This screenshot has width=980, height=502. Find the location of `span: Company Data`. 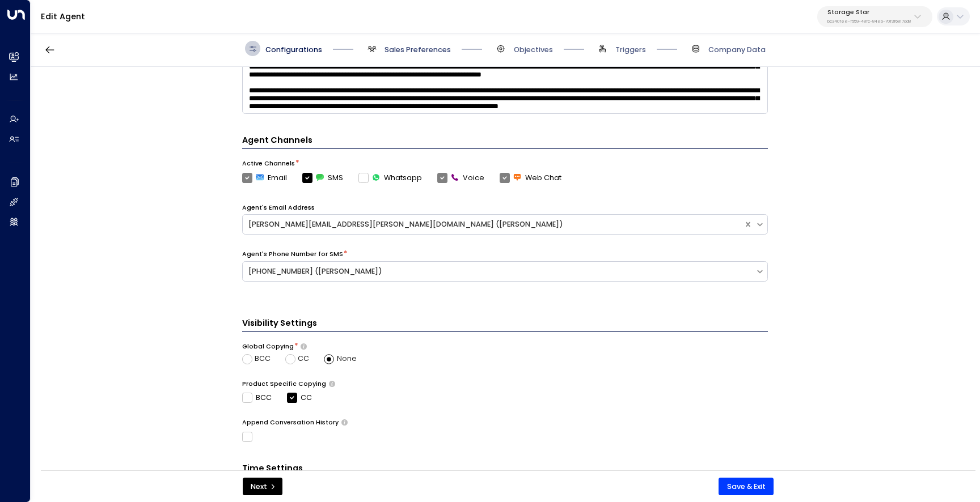

span: Company Data is located at coordinates (736, 50).